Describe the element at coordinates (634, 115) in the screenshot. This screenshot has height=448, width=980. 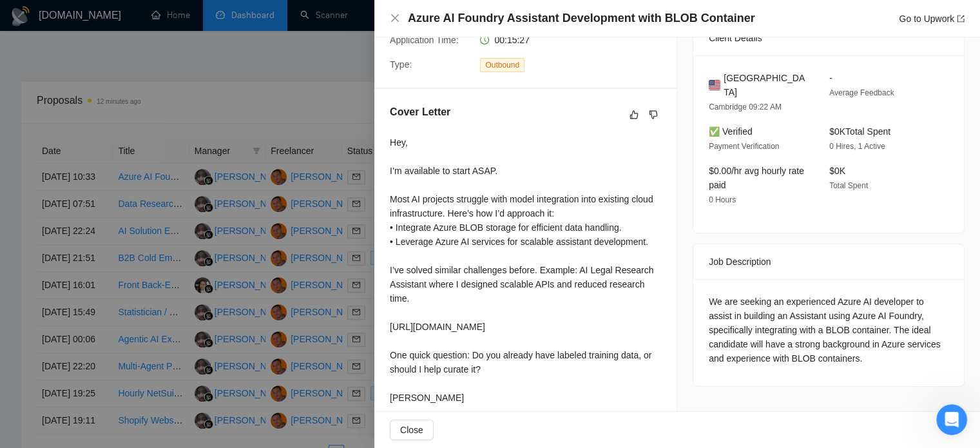
I see `button: like` at that location.